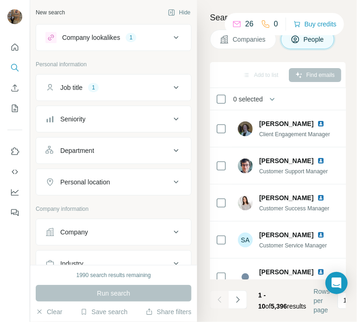 This screenshot has width=357, height=322. Describe the element at coordinates (15, 152) in the screenshot. I see `button: Use Surfe on LinkedIn` at that location.